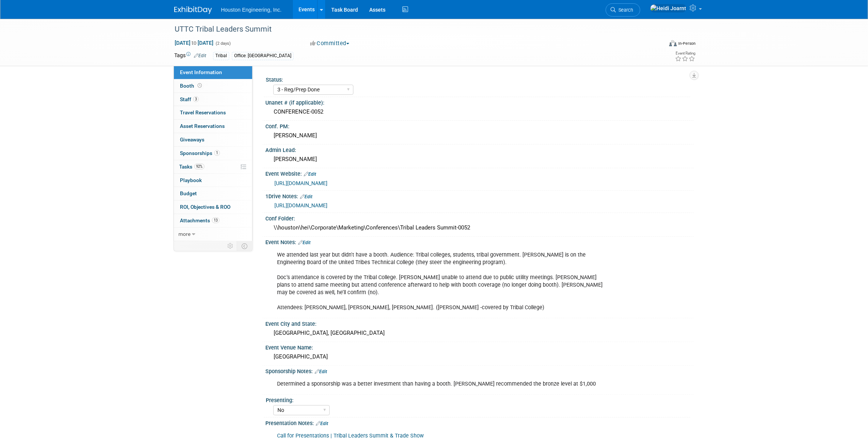 This screenshot has width=868, height=439. What do you see at coordinates (213, 180) in the screenshot?
I see `a: Playbook` at bounding box center [213, 180].